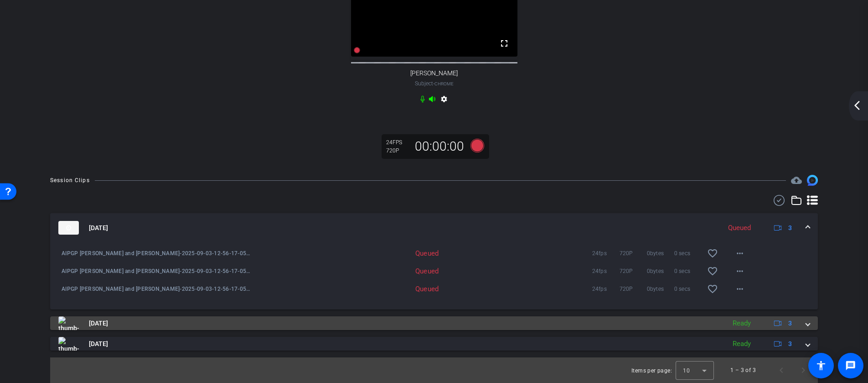 The image size is (868, 383). Describe the element at coordinates (397, 143) in the screenshot. I see `span: FPS` at that location.